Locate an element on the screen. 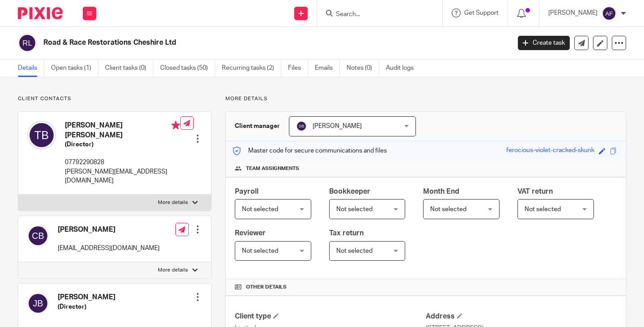  span: Payroll is located at coordinates (246, 192).